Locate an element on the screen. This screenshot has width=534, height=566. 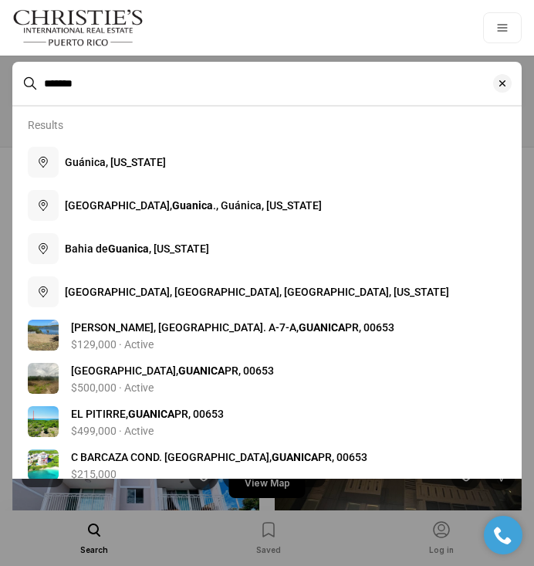
a: View details: EL PITIRRE is located at coordinates (267, 421).